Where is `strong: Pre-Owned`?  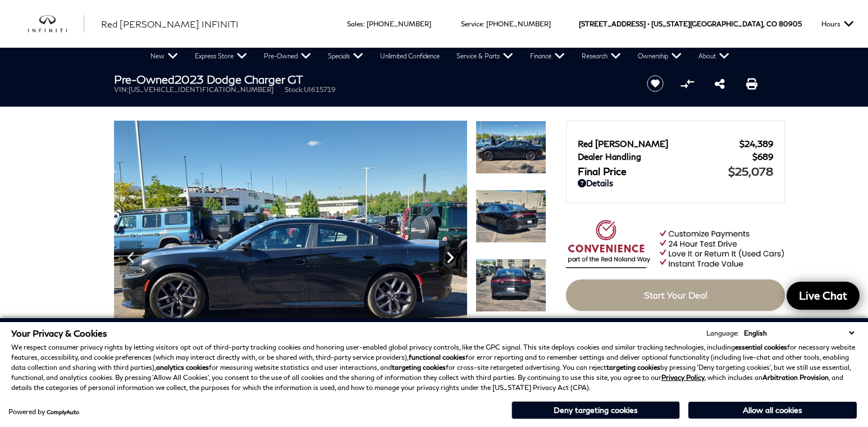 strong: Pre-Owned is located at coordinates (144, 79).